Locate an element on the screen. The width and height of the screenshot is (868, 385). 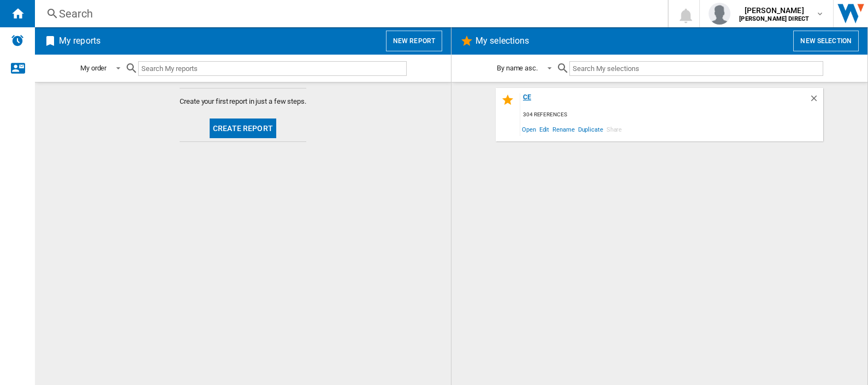
div: By name asc. is located at coordinates (517, 68).